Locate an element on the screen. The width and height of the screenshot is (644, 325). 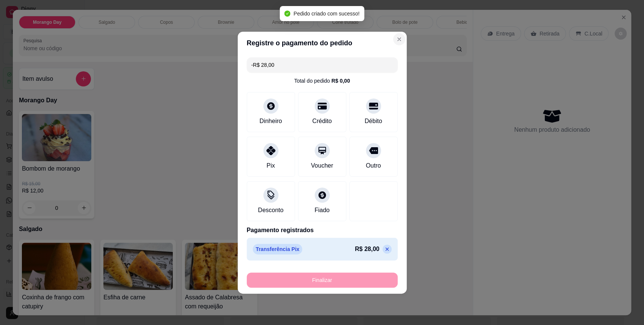
div: Crédito is located at coordinates (322, 121).